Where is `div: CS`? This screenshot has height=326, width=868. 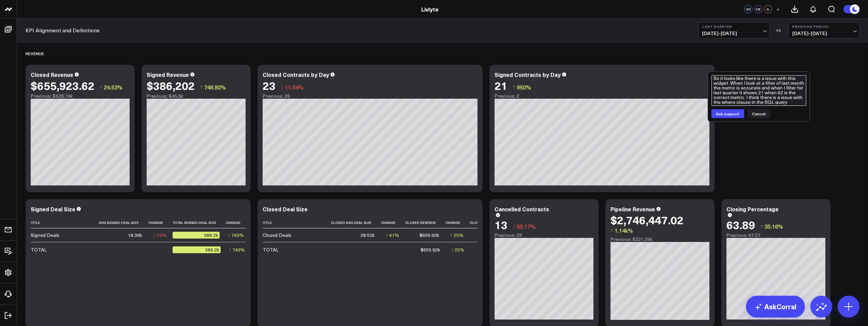
div: CS is located at coordinates (758, 9).